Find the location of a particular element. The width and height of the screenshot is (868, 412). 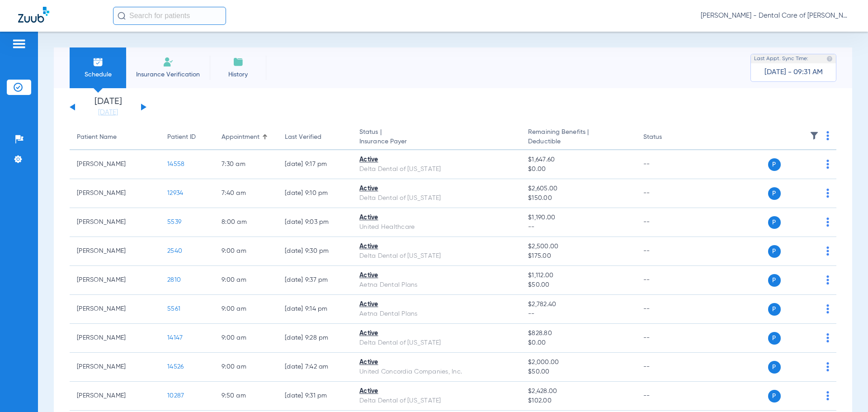

input: Search for patients is located at coordinates (170, 16).